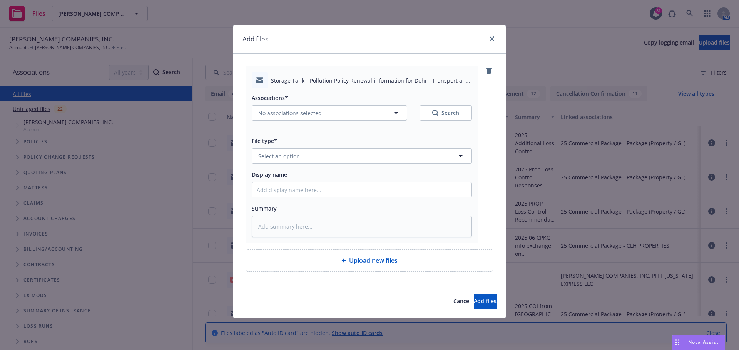 The height and width of the screenshot is (350, 739). Describe the element at coordinates (269, 175) in the screenshot. I see `span: Display name` at that location.